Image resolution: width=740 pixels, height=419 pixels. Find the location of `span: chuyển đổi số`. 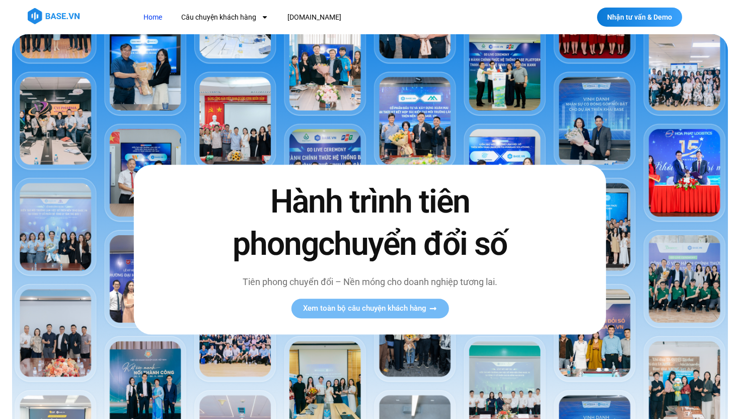

span: chuyển đổi số is located at coordinates (412, 244).